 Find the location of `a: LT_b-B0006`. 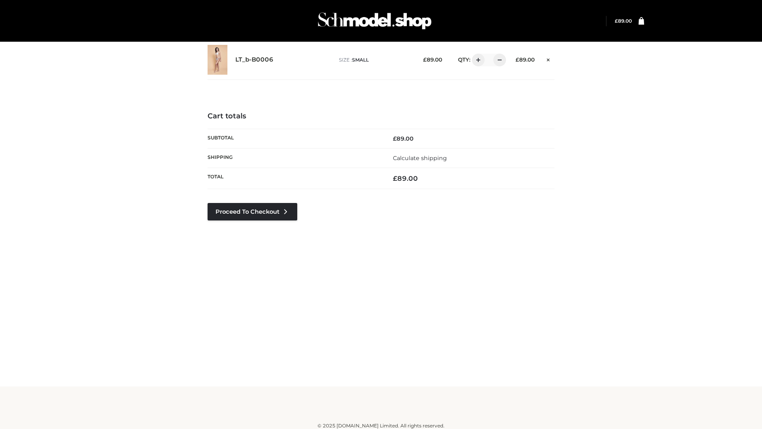

a: LT_b-B0006 is located at coordinates (255, 60).